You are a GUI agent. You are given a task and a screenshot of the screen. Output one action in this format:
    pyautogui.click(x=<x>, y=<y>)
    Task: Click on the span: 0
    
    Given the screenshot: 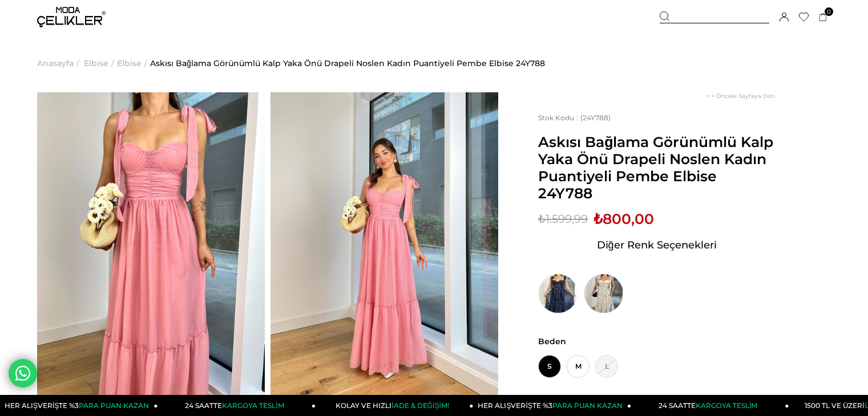 What is the action you would take?
    pyautogui.click(x=828, y=12)
    